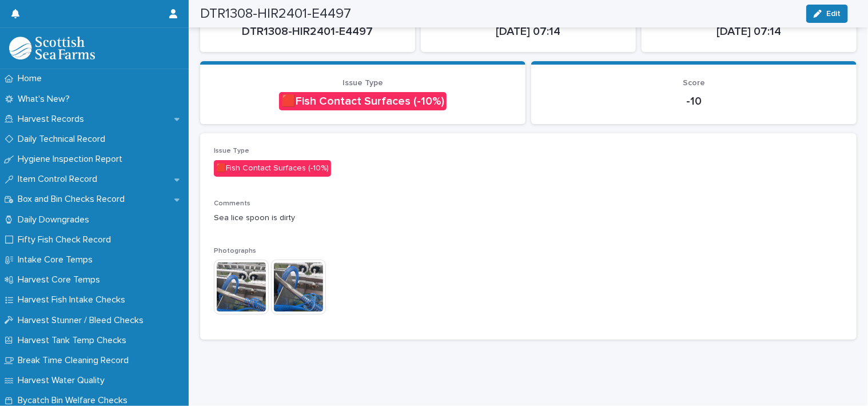 The image size is (868, 406). Describe the element at coordinates (693, 102) in the screenshot. I see `p: -10` at that location.